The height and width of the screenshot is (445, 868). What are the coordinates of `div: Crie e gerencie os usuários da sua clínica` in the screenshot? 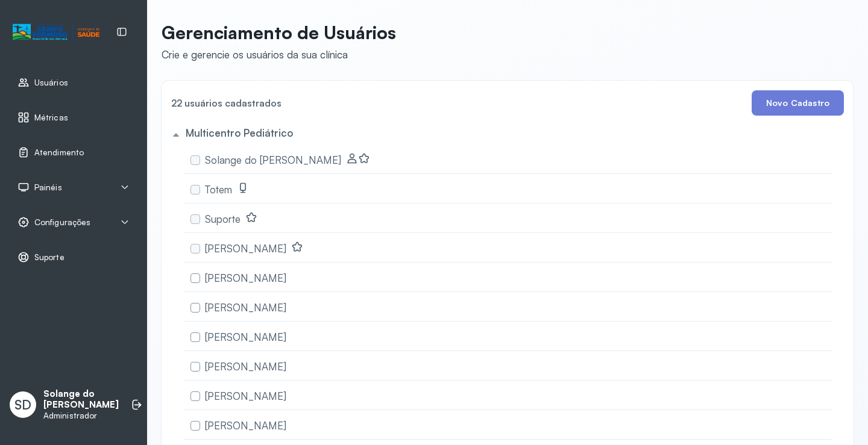 It's located at (278, 54).